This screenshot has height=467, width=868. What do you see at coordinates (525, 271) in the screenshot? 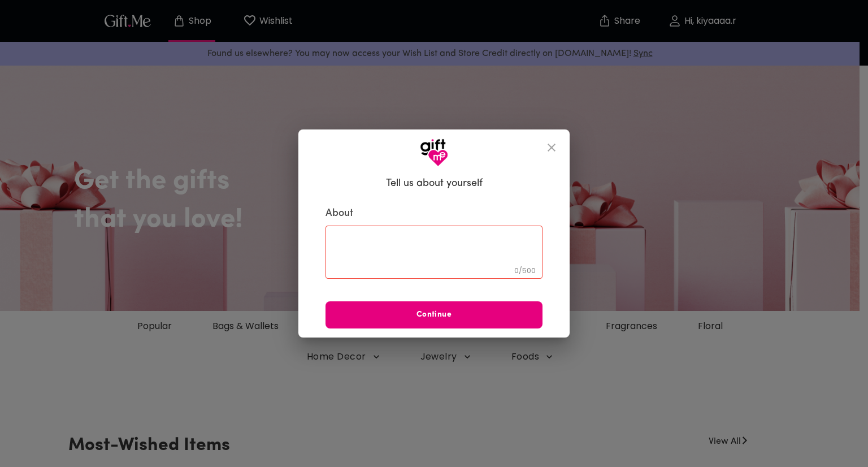
I see `span: 0 / 500` at bounding box center [525, 271].